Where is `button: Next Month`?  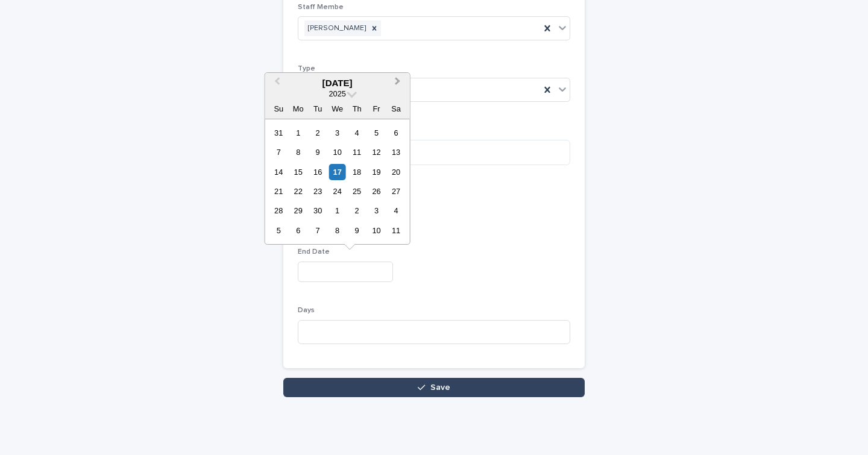 button: Next Month is located at coordinates (399, 83).